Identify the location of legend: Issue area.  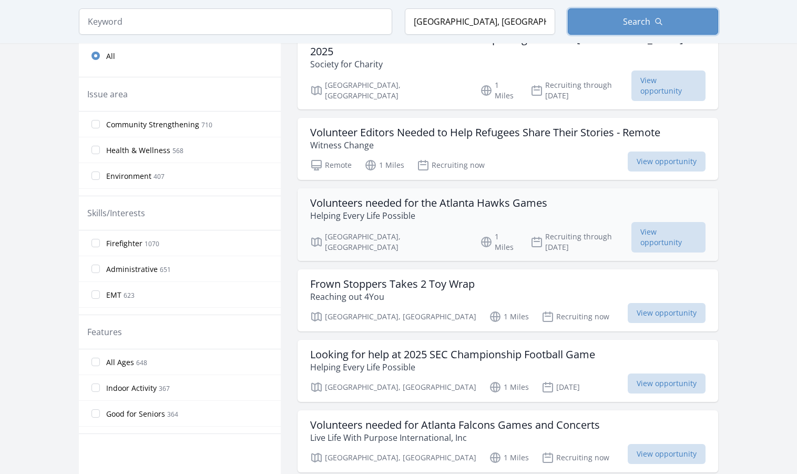
(107, 94).